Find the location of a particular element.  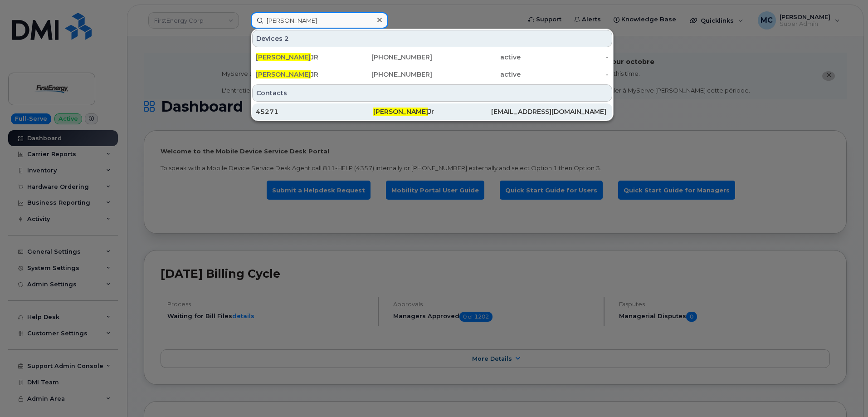

div: 45271 is located at coordinates (314, 112).